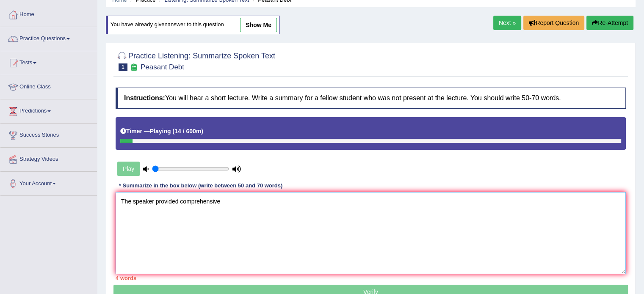  I want to click on a: Your Account, so click(49, 183).